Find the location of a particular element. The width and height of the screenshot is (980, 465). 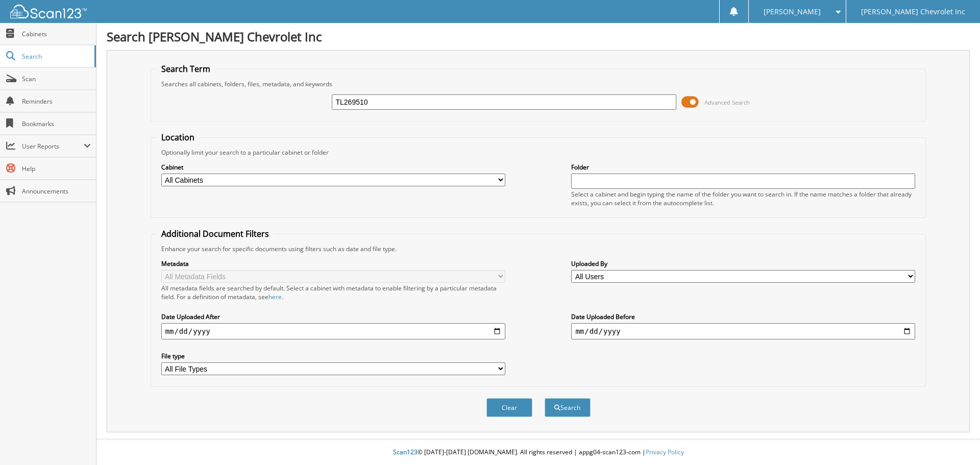

span: Advanced Search is located at coordinates (727, 102).